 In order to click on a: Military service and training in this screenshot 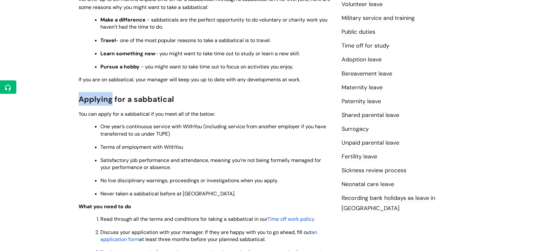, I will do `click(378, 18)`.